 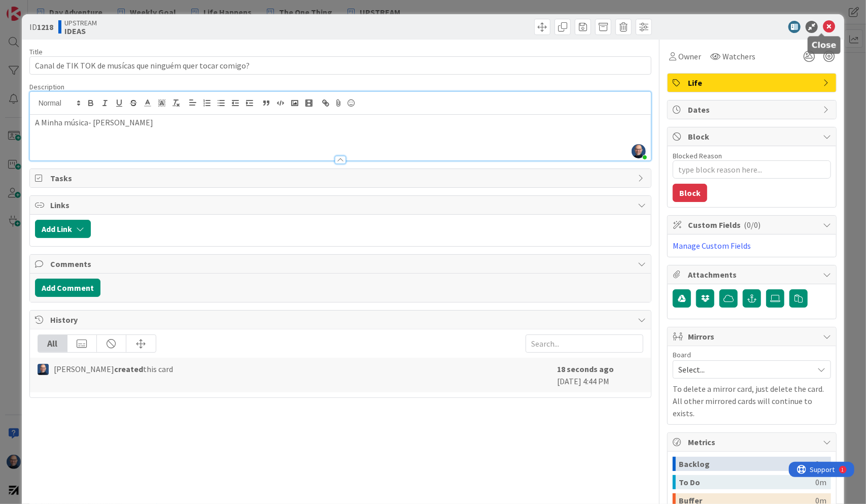 What do you see at coordinates (752, 225) in the screenshot?
I see `span: ( 0/0 )` at bounding box center [752, 225].